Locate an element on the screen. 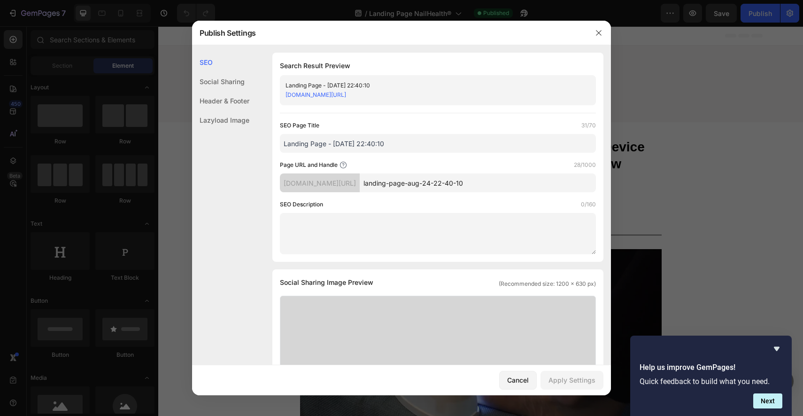  label: 0/160 is located at coordinates (588, 204).